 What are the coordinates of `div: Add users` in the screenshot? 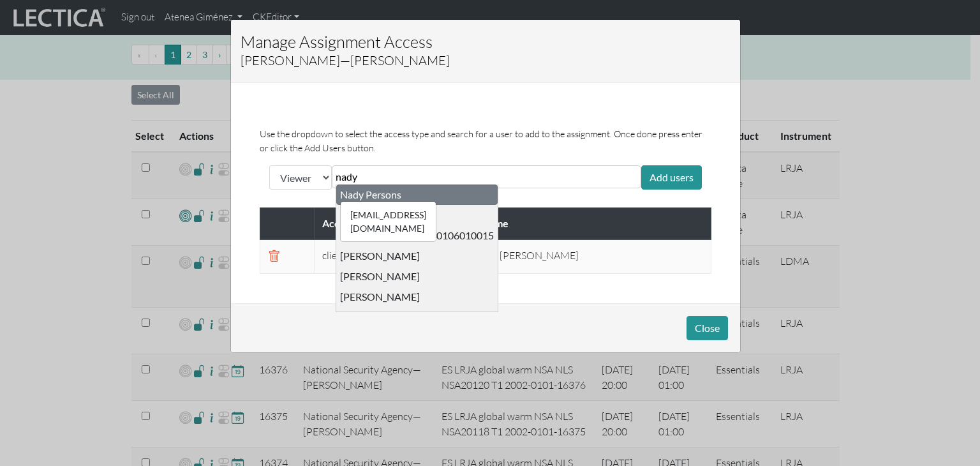 It's located at (671, 177).